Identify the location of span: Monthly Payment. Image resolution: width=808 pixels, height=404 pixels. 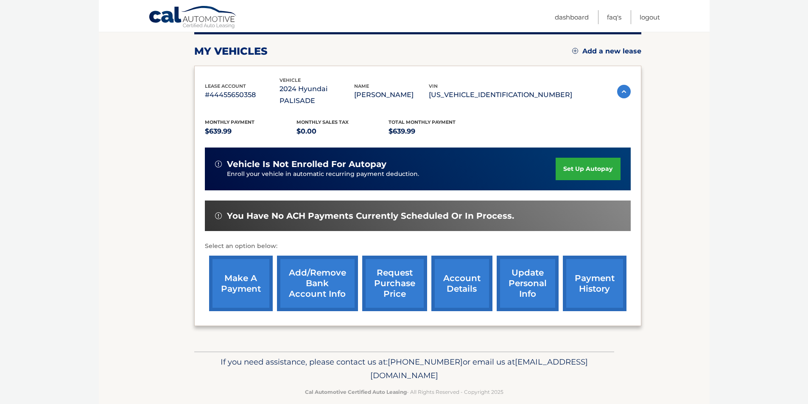
(229, 122).